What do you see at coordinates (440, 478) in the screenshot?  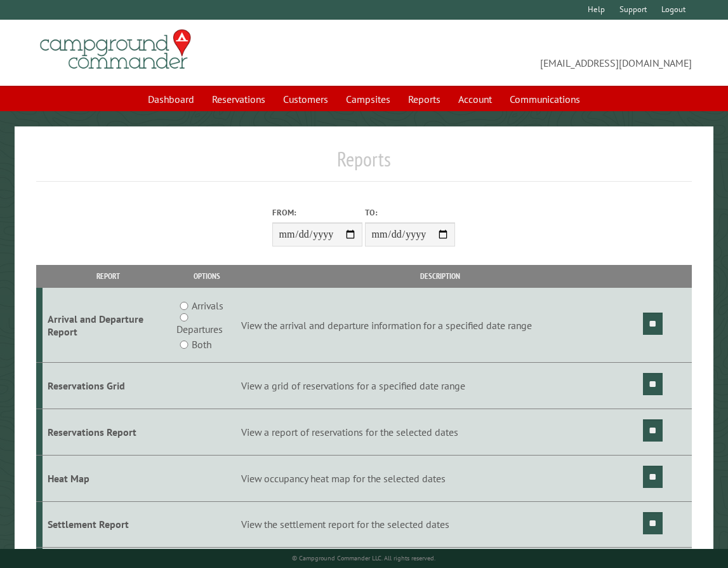 I see `td: View occupancy heat map for the selected dates` at bounding box center [440, 478].